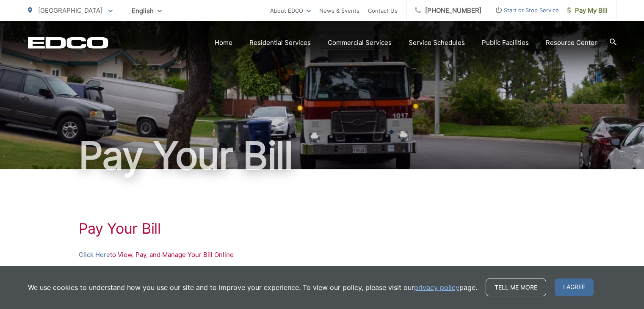 The height and width of the screenshot is (309, 644). I want to click on span: Pay My Bill, so click(588, 11).